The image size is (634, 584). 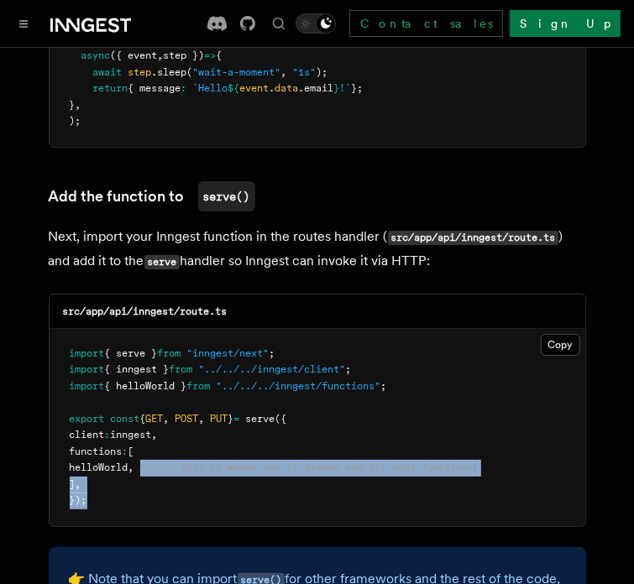 I want to click on span: event, so click(x=254, y=88).